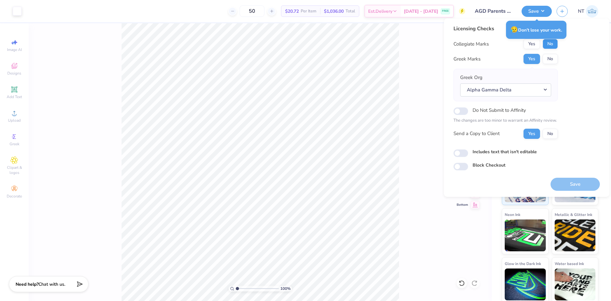  What do you see at coordinates (592, 11) in the screenshot?
I see `img: Nestor Talens` at bounding box center [592, 11].